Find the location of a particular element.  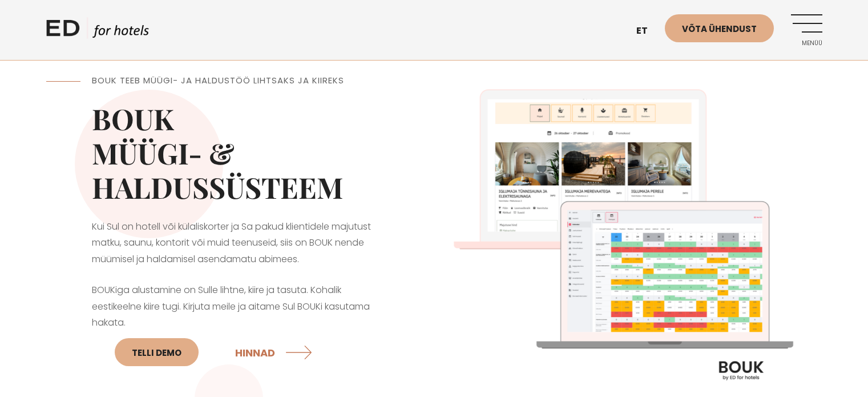

a: Võta ühendust is located at coordinates (719, 28).